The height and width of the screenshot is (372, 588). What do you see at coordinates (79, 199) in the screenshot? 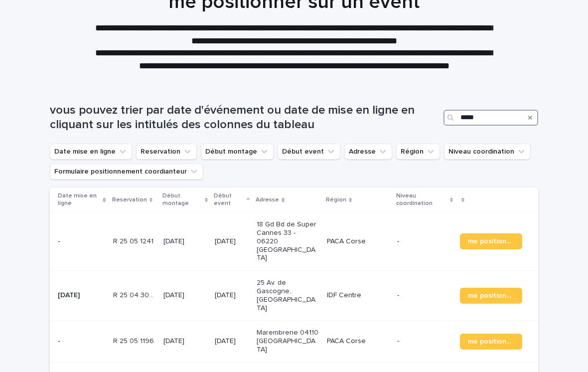
I see `p: Date mise en ligne` at bounding box center [79, 199].